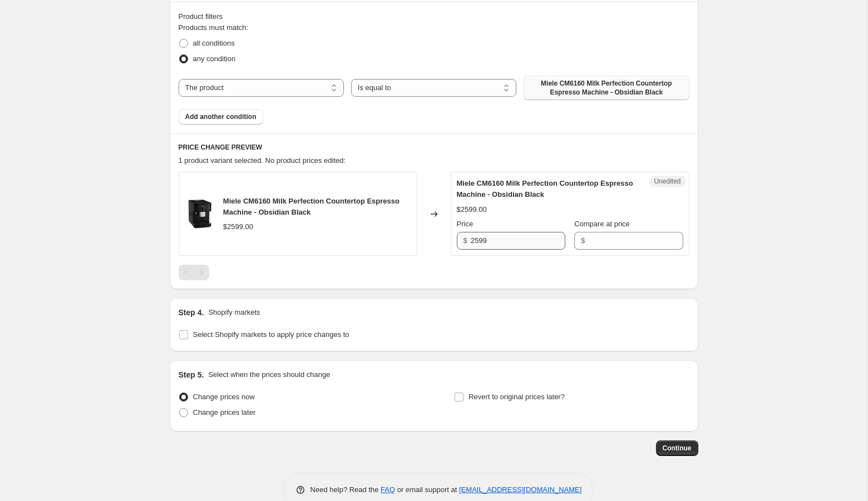  What do you see at coordinates (269, 375) in the screenshot?
I see `p: Select when the prices should change` at bounding box center [269, 375].